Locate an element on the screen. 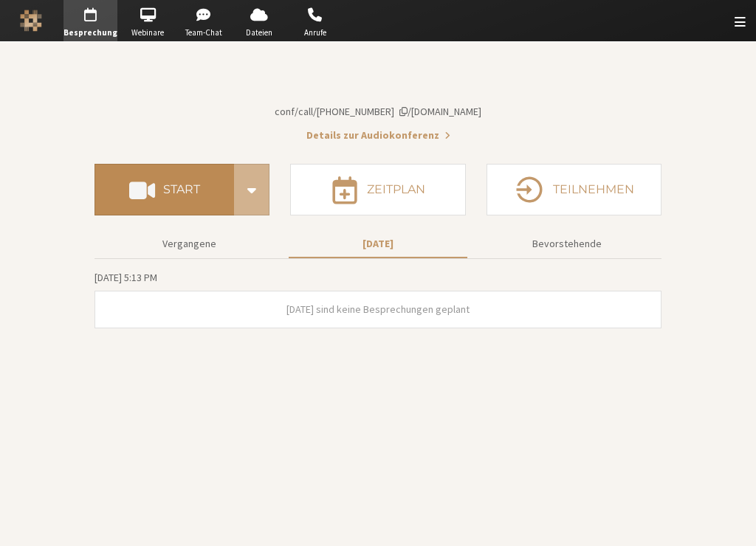 The image size is (756, 546). button: Details zur Audiokonferenz is located at coordinates (378, 135).